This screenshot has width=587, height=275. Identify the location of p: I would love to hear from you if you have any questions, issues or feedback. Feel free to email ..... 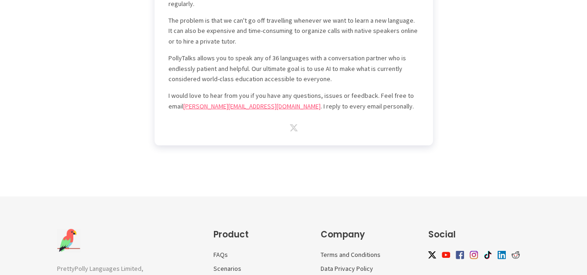
(294, 101).